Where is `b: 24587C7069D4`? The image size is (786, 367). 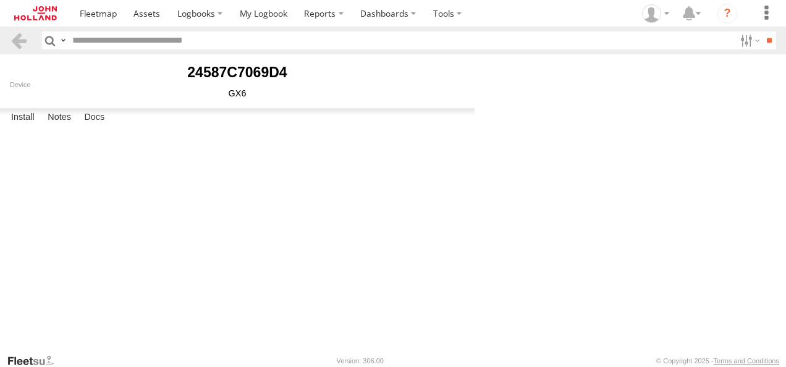
b: 24587C7069D4 is located at coordinates (237, 72).